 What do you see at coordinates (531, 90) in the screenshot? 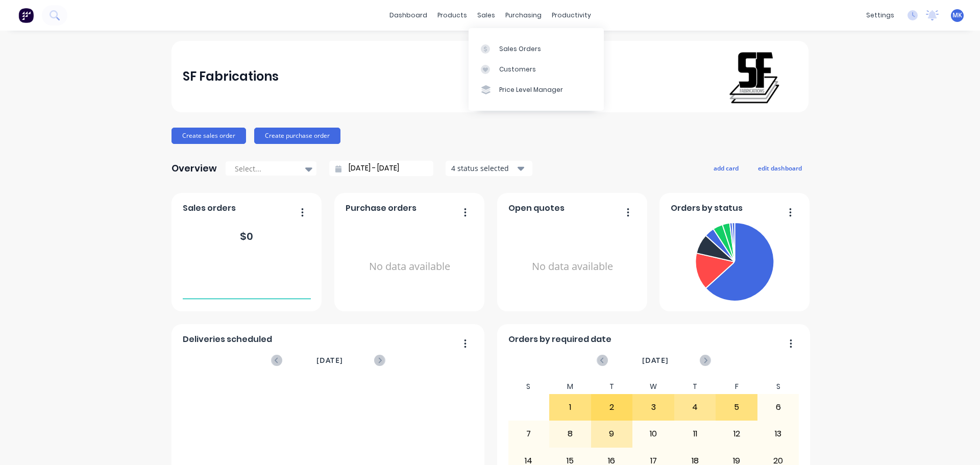
I see `div: Price Level Manager` at bounding box center [531, 90].